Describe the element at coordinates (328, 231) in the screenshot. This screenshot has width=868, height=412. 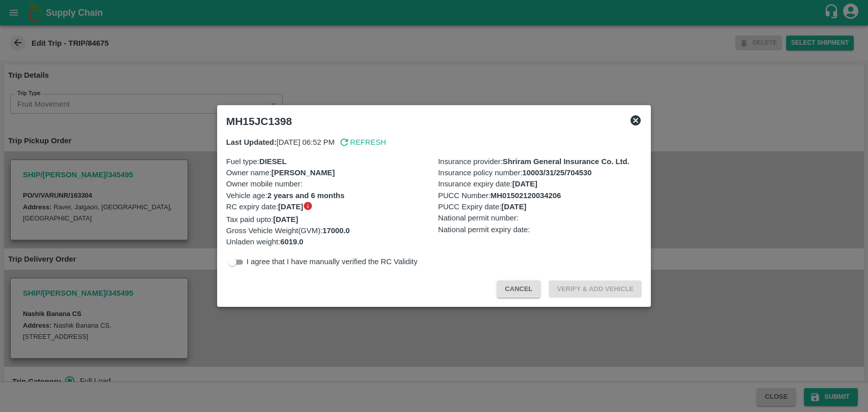
I see `p: Gross Vehicle Weight(GVM) :` at that location.